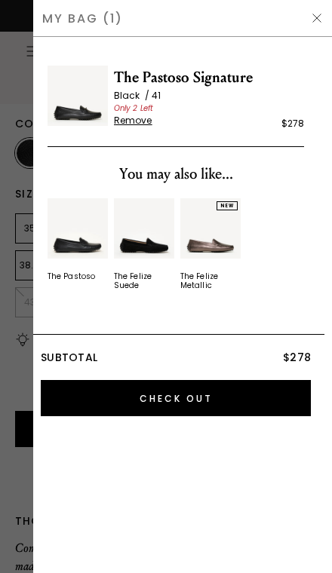  Describe the element at coordinates (210, 228) in the screenshot. I see `img: 7385131909179_01_Main_New_TheFelize_Cocoa_MetallicLeather_290x387_crop_center.jpg` at that location.